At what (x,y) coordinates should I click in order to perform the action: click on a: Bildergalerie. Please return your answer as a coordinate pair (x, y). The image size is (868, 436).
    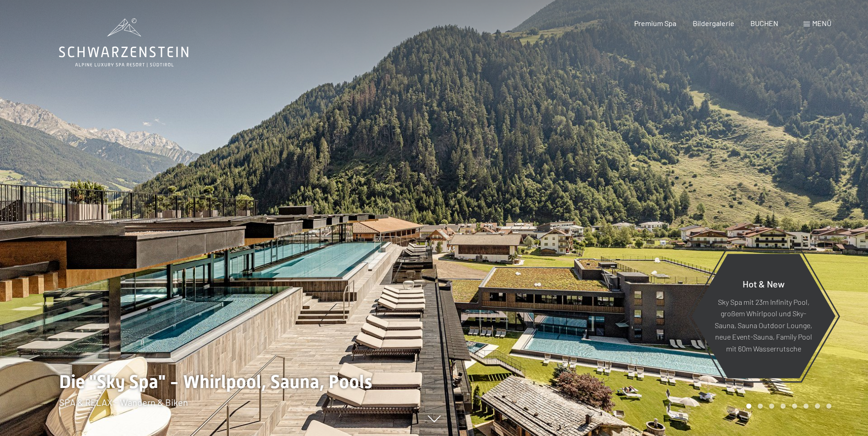
    Looking at the image, I should click on (713, 23).